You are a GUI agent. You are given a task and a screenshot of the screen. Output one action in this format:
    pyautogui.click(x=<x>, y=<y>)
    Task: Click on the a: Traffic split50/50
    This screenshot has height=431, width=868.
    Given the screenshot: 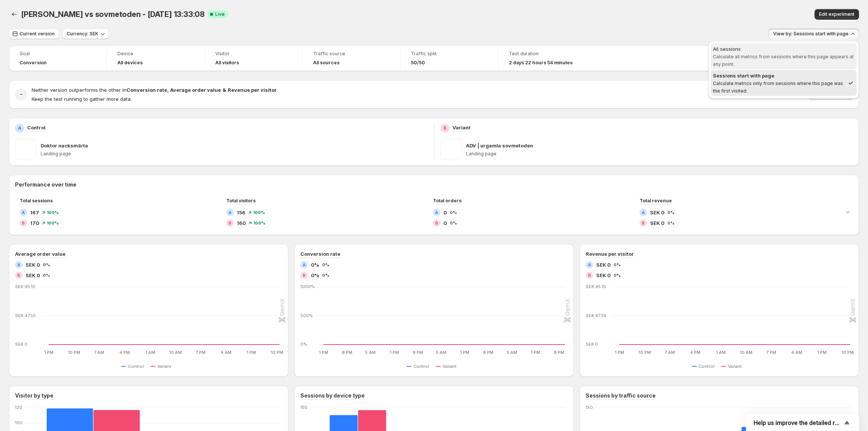 What is the action you would take?
    pyautogui.click(x=449, y=58)
    